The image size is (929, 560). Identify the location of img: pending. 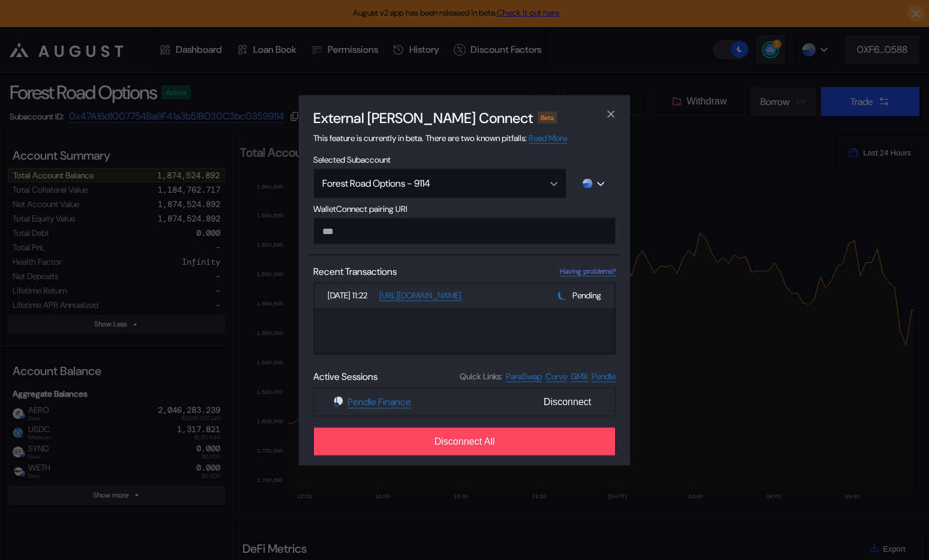
(563, 295).